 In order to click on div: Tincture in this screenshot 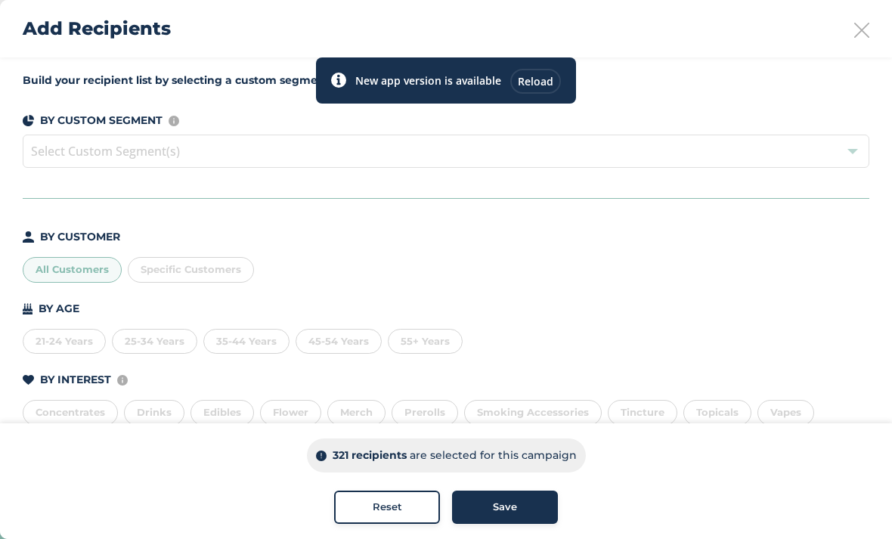, I will do `click(643, 413)`.